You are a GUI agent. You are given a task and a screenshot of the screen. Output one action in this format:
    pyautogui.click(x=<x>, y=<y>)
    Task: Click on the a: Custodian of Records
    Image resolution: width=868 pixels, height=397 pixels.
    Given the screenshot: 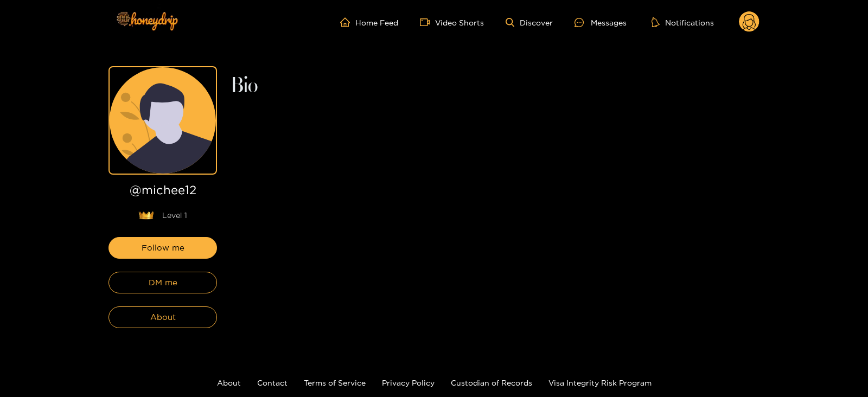 What is the action you would take?
    pyautogui.click(x=492, y=383)
    